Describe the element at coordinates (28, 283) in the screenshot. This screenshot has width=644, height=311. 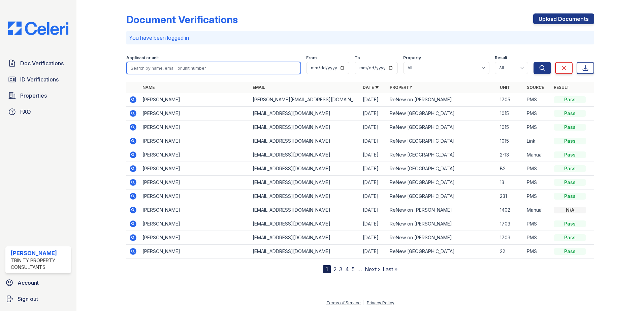
I see `span: Account` at that location.